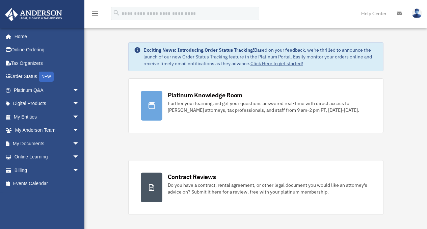  Describe the element at coordinates (47, 170) in the screenshot. I see `a: Billingarrow_drop_down` at that location.